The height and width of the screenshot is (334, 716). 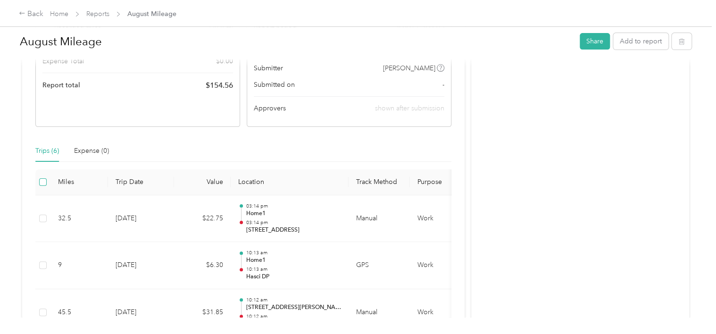 What do you see at coordinates (92, 151) in the screenshot?
I see `div: Expense (0)` at bounding box center [92, 151].